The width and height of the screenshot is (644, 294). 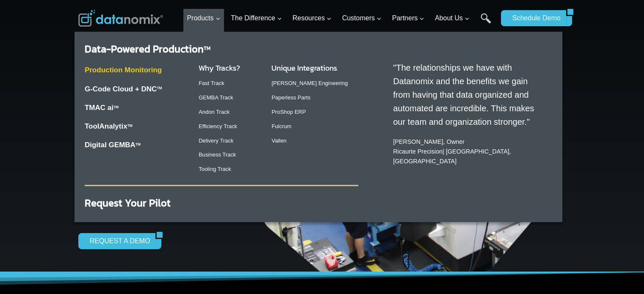 What do you see at coordinates (361, 18) in the screenshot?
I see `span: Customers` at bounding box center [361, 18].